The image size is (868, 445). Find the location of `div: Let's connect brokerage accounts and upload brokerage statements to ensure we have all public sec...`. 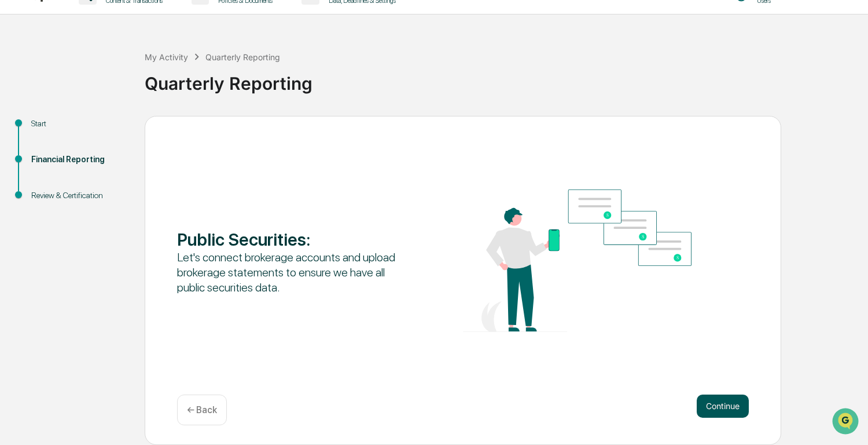

div: Let's connect brokerage accounts and upload brokerage statements to ensure we have all public sec... is located at coordinates (291, 272).